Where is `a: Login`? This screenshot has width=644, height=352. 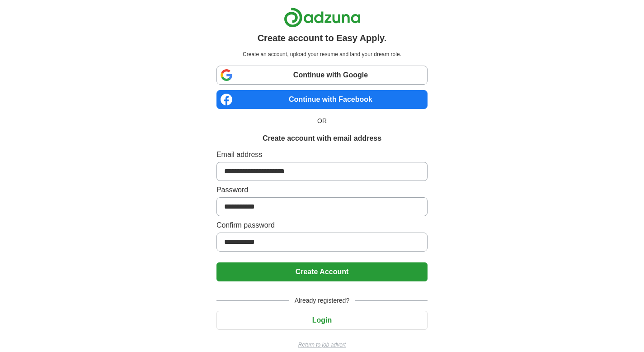 a: Login is located at coordinates (322, 320).